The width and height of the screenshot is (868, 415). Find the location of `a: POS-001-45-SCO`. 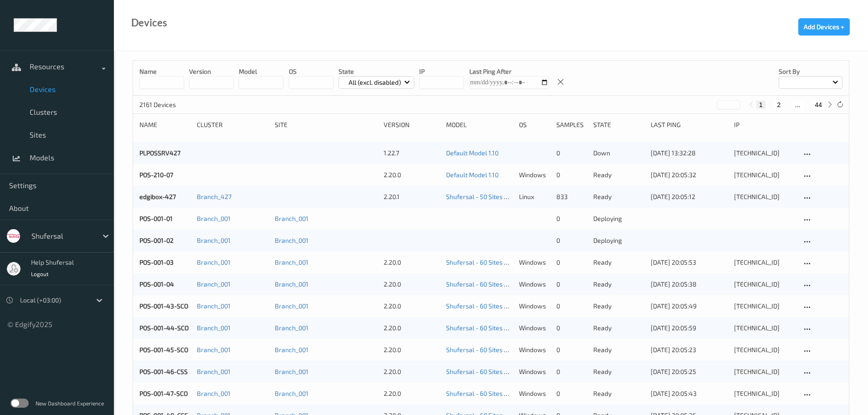

a: POS-001-45-SCO is located at coordinates (164, 350).